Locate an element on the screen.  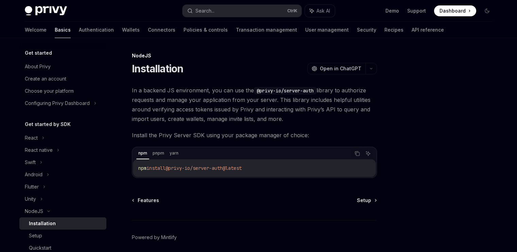
span: Install the Privy Server SDK using your package manager of choice: is located at coordinates (254, 135).